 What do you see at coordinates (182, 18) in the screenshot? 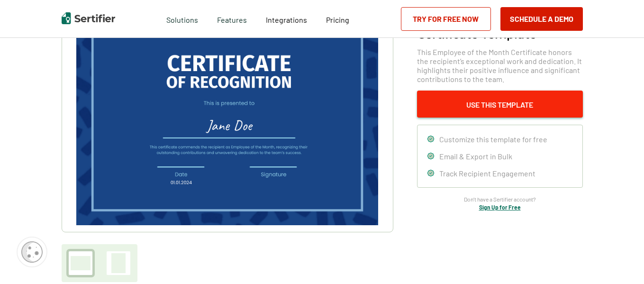
I see `span: Solutions` at bounding box center [182, 18].